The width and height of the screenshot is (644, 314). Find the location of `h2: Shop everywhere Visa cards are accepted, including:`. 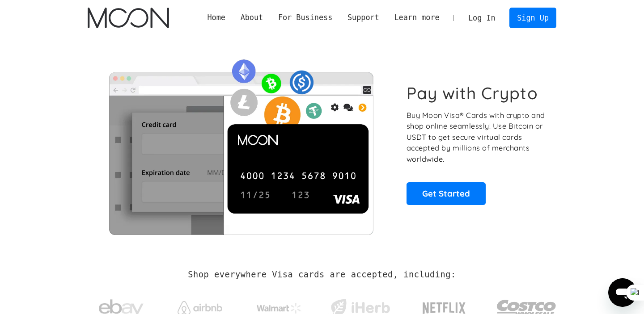

h2: Shop everywhere Visa cards are accepted, including: is located at coordinates (321, 275).